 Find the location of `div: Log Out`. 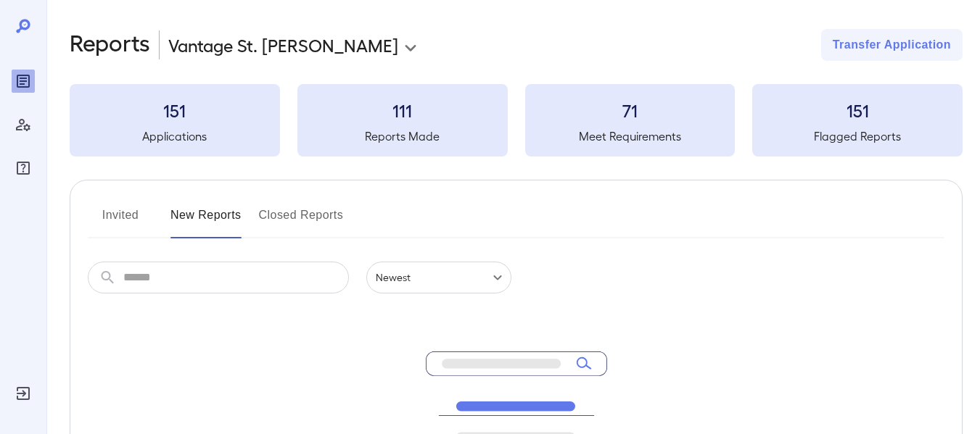

div: Log Out is located at coordinates (23, 394).